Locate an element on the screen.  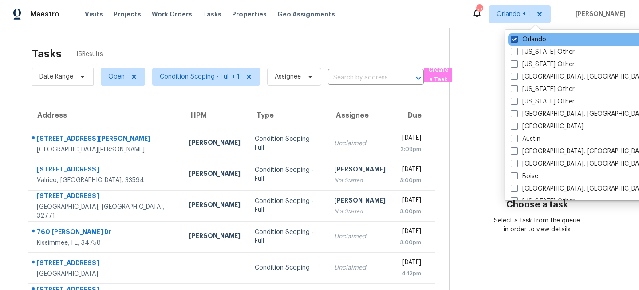
th: Due is located at coordinates (414, 115).